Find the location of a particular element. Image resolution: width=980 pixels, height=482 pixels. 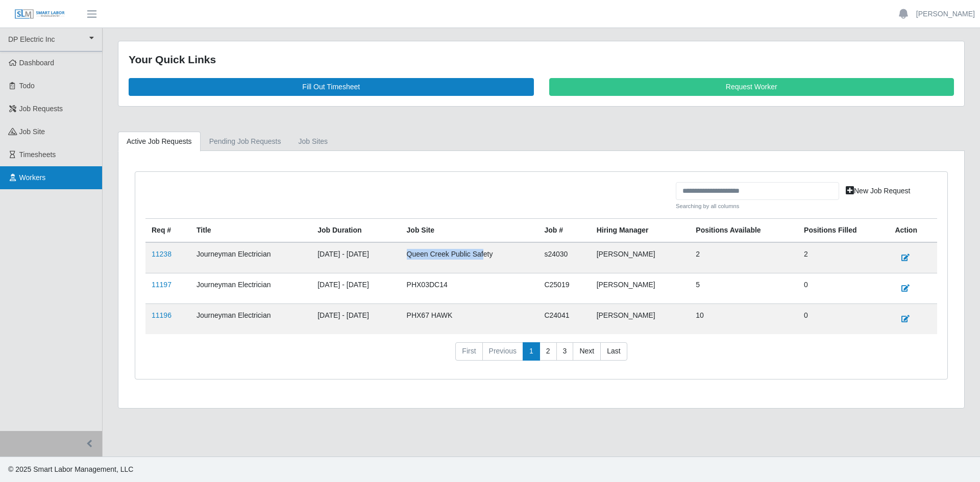

th: Hiring Manager is located at coordinates (640, 230).